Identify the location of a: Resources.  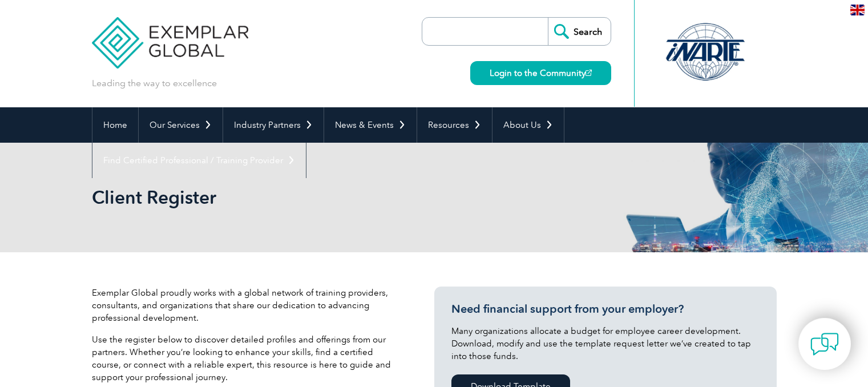
(454, 125).